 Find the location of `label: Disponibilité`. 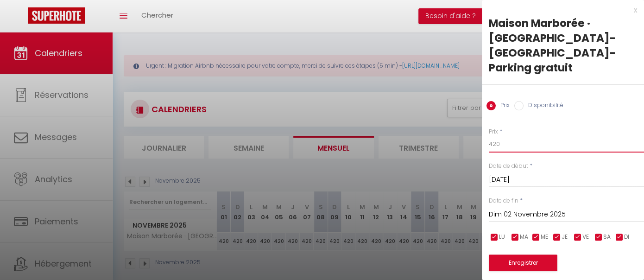

label: Disponibilité is located at coordinates (543, 106).